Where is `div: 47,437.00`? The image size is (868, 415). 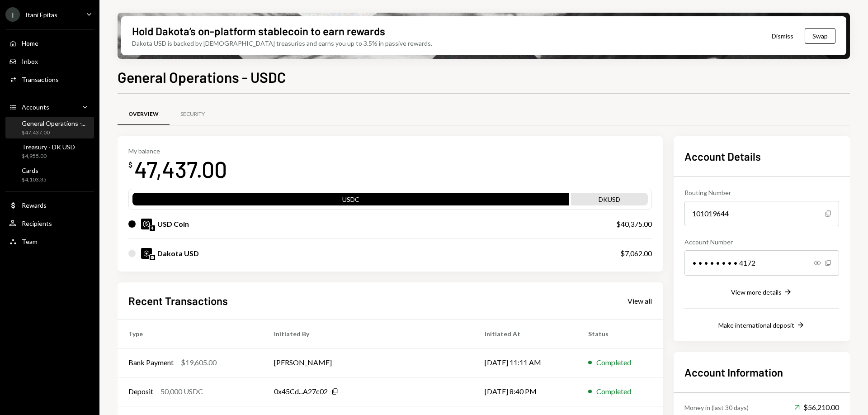 div: 47,437.00 is located at coordinates (181, 169).